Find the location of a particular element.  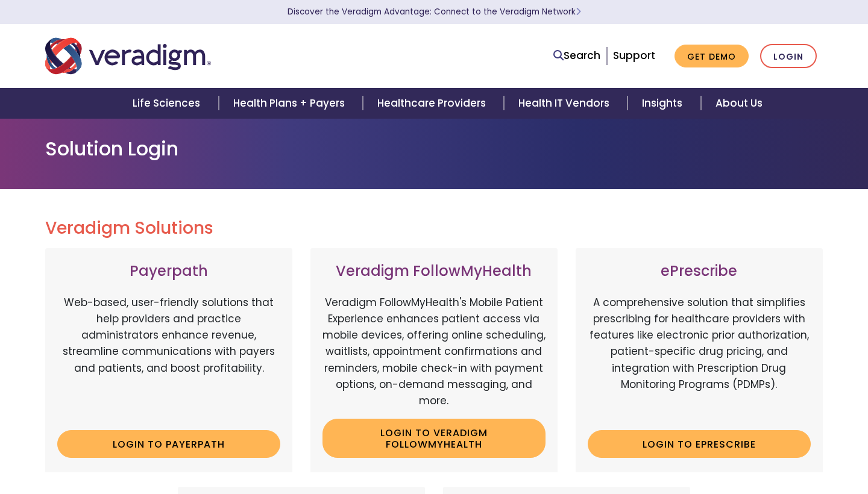

a: Health IT Vendors is located at coordinates (565, 103).